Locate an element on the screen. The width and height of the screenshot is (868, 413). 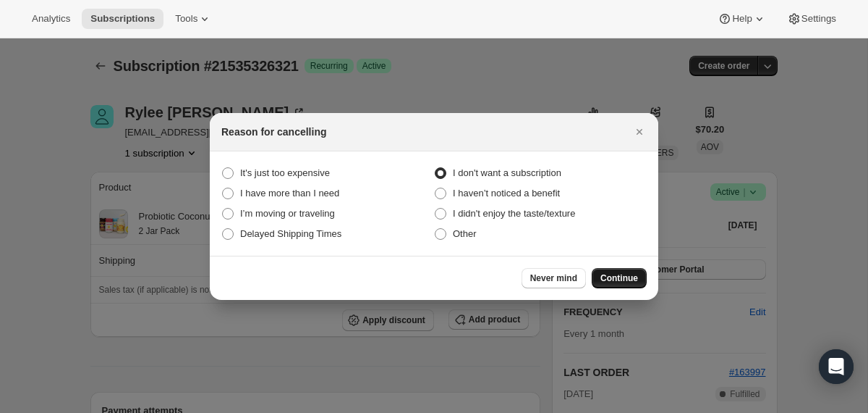
span: Subscriptions is located at coordinates (122, 19).